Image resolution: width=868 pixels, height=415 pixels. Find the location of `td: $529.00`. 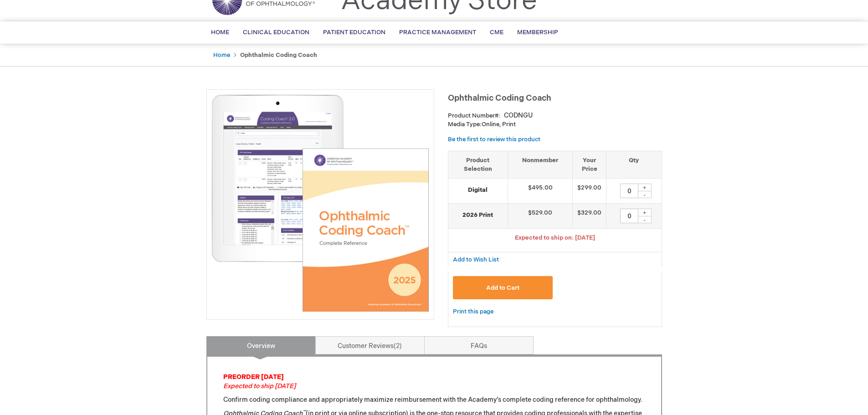

td: $529.00 is located at coordinates (540, 216).